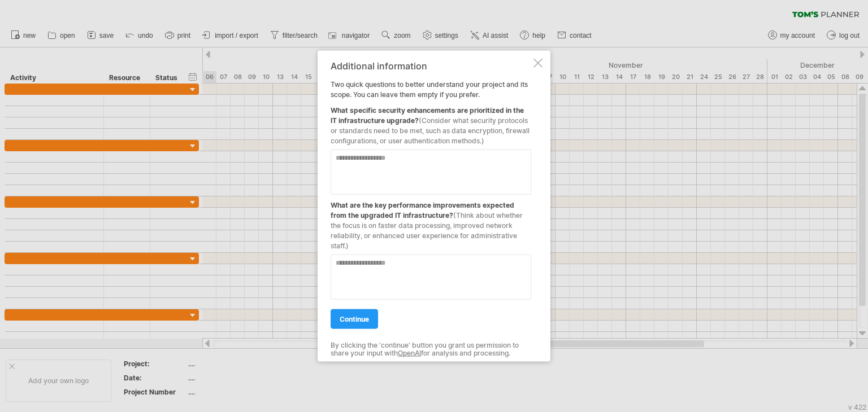 The image size is (868, 412). Describe the element at coordinates (430, 130) in the screenshot. I see `span: (Consider what security protocols or standards need to be met, such as data encryption, firewall ...` at that location.